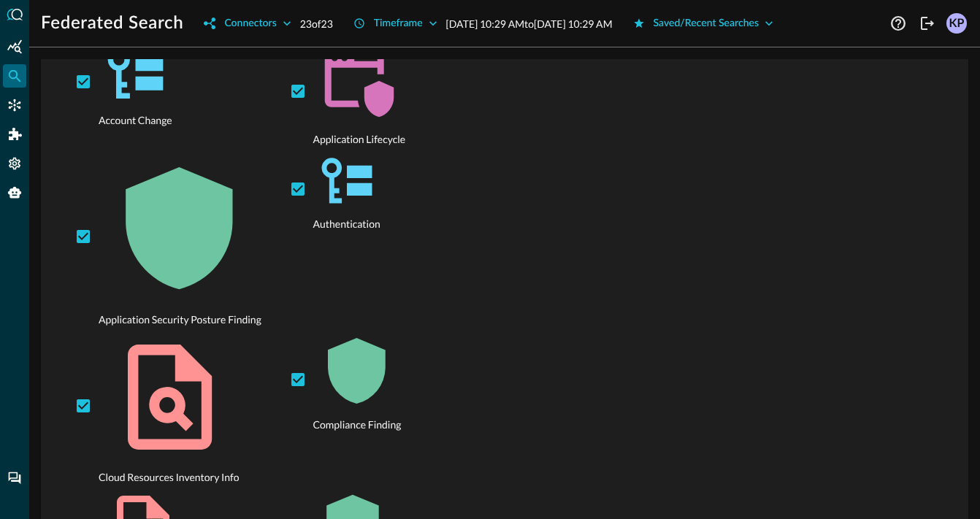 This screenshot has width=980, height=519. Describe the element at coordinates (360, 91) in the screenshot. I see `p: Application Lifecycle` at that location.